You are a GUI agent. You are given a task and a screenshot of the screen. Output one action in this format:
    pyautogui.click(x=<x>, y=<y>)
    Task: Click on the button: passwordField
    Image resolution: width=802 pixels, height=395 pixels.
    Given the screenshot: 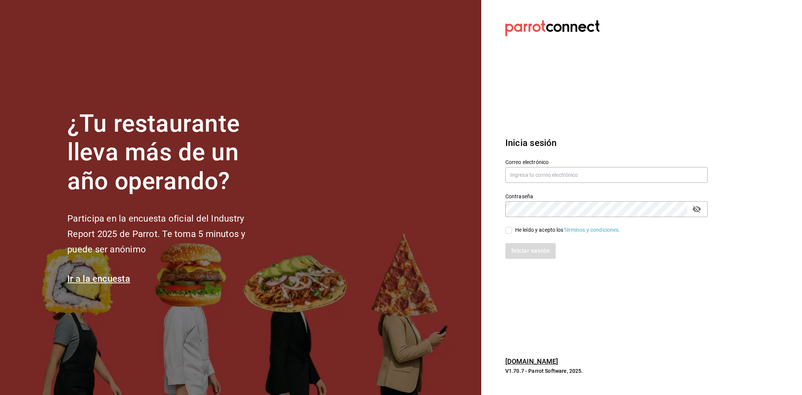 What is the action you would take?
    pyautogui.click(x=697, y=209)
    